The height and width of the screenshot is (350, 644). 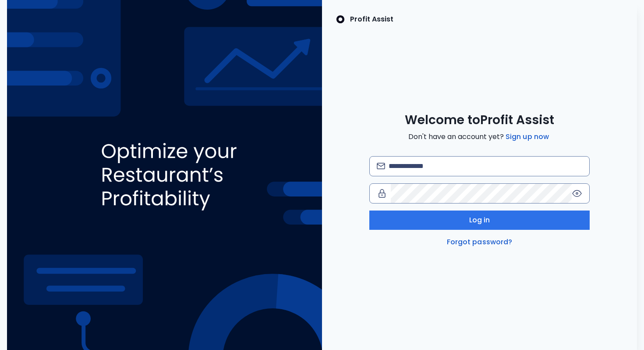 I want to click on p: Profit Assist, so click(x=371, y=20).